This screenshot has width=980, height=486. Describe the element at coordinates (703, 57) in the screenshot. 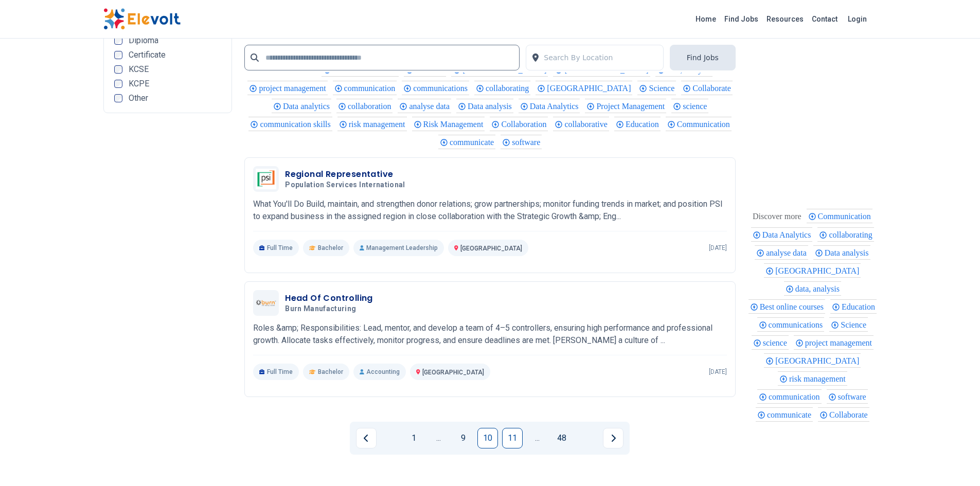

I see `button: Find Jobs` at that location.